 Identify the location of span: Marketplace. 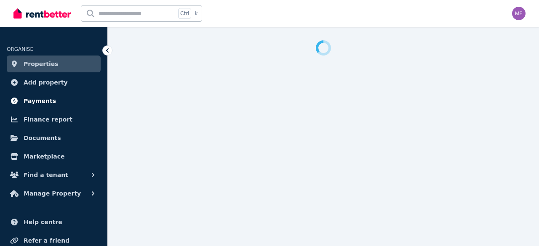
(44, 157).